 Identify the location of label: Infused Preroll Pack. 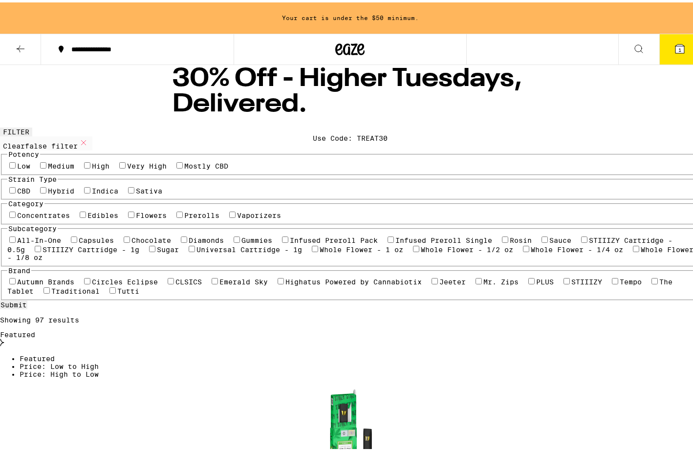
(334, 238).